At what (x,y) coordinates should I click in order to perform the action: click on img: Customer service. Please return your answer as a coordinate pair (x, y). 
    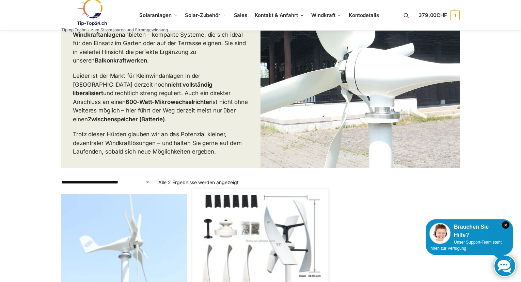
    Looking at the image, I should click on (440, 234).